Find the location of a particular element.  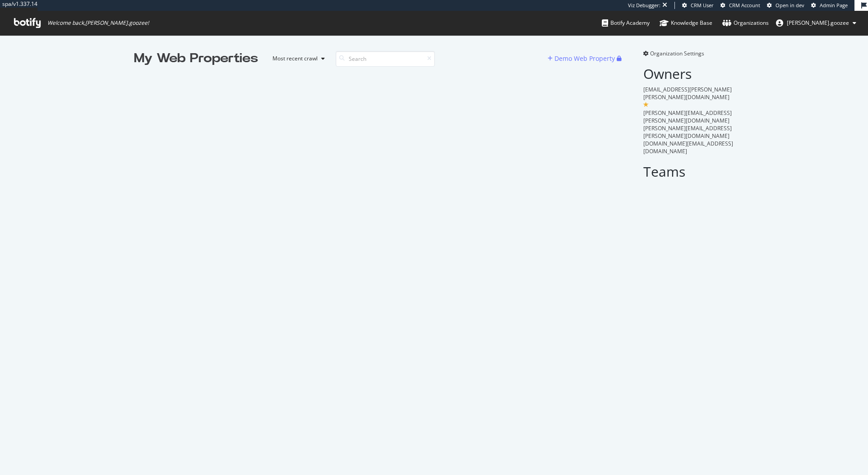

span: Open in dev is located at coordinates (790, 5).